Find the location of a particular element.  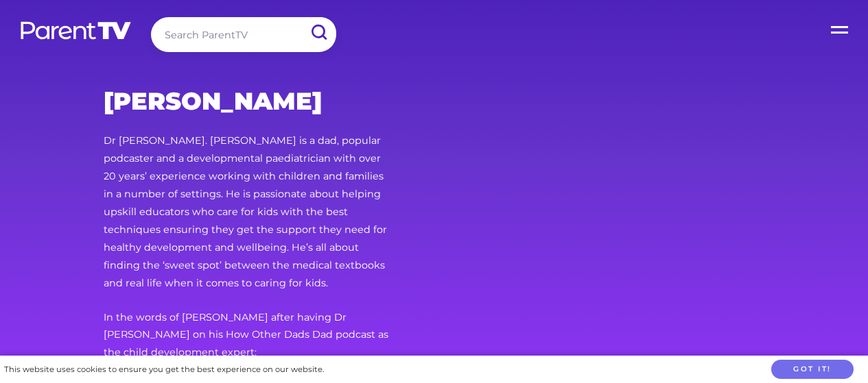

img: parenttv-logo-white.4c85aaf.svg is located at coordinates (75, 30).